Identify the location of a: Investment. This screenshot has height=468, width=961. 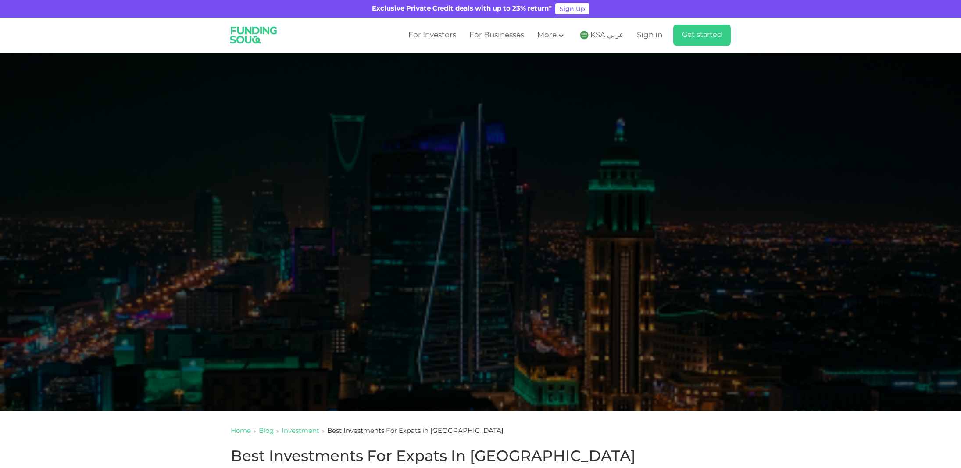
(301, 431).